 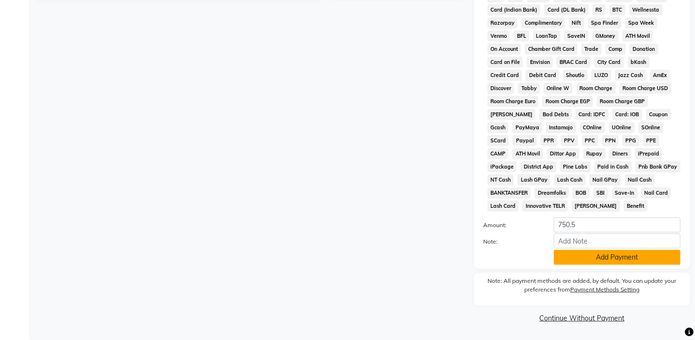 What do you see at coordinates (617, 10) in the screenshot?
I see `span: BTC` at bounding box center [617, 10].